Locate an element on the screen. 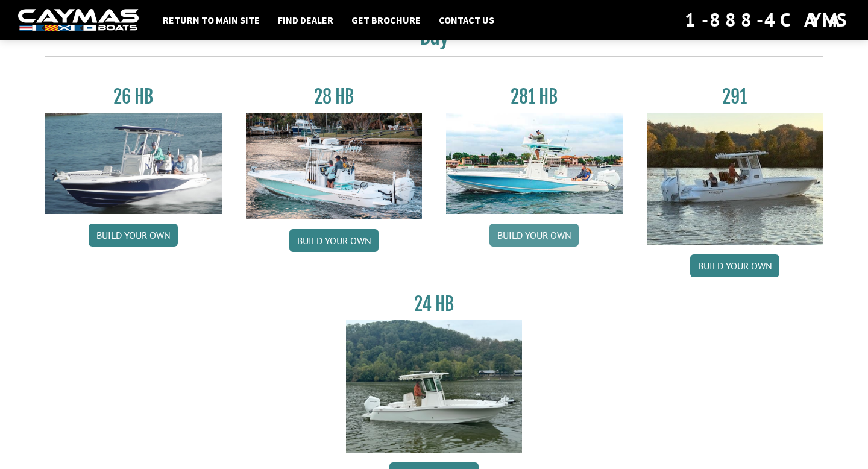 The height and width of the screenshot is (469, 868). h3: 291 is located at coordinates (734, 96).